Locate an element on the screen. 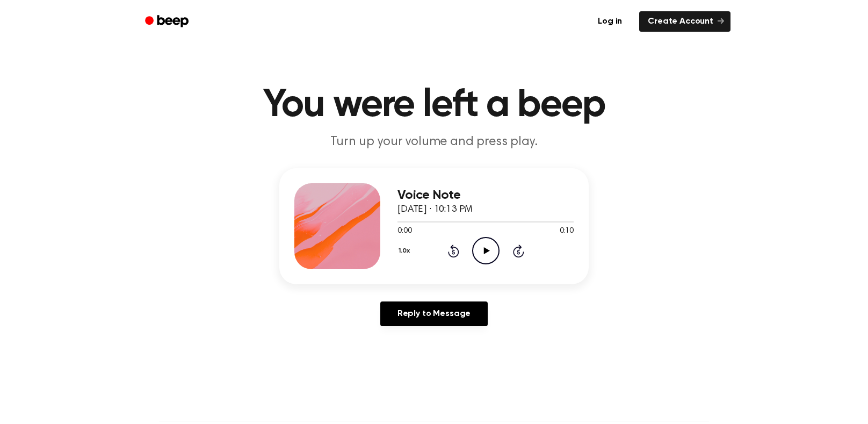 The image size is (868, 424). a: Log in is located at coordinates (610, 21).